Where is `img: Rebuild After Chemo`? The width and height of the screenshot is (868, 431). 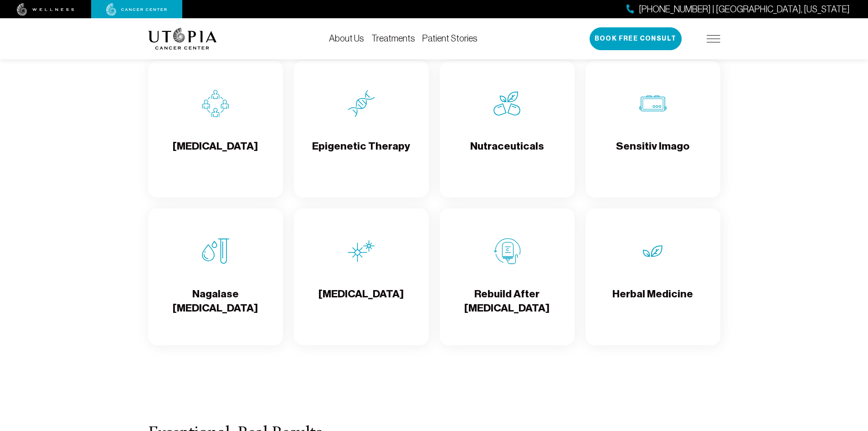 img: Rebuild After Chemo is located at coordinates (507, 251).